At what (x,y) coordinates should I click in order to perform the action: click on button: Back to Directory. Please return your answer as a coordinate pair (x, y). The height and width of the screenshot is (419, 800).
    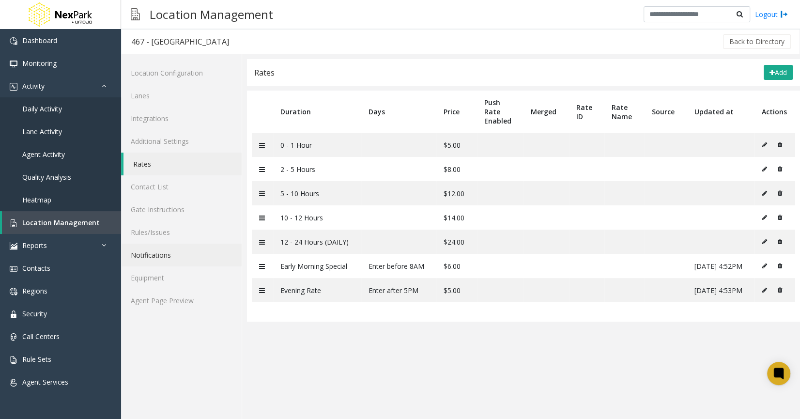
    Looking at the image, I should click on (757, 42).